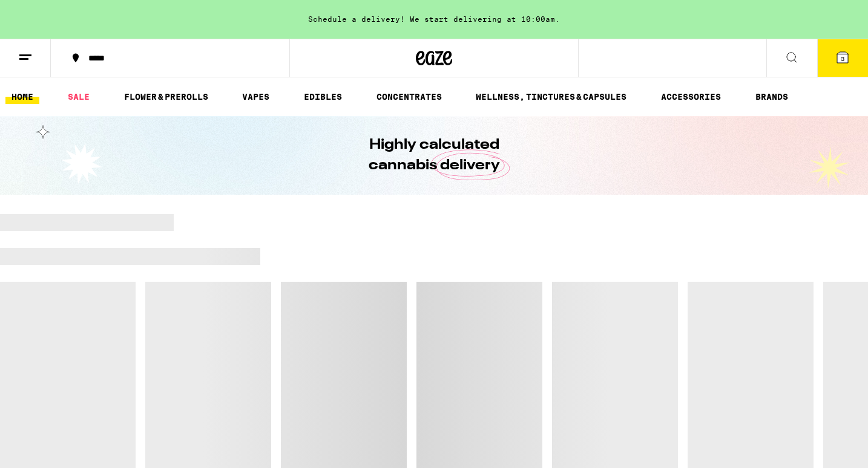  I want to click on a: BRANDS, so click(772, 97).